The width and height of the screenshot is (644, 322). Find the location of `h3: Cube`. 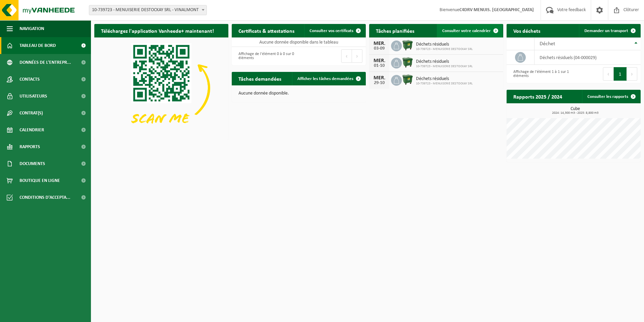

h3: Cube is located at coordinates (575, 111).